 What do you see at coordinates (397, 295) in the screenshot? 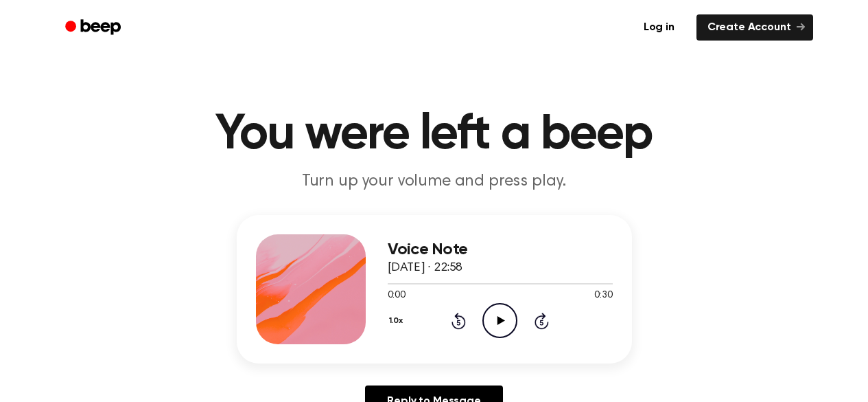
I see `span: 0:00` at bounding box center [397, 295].